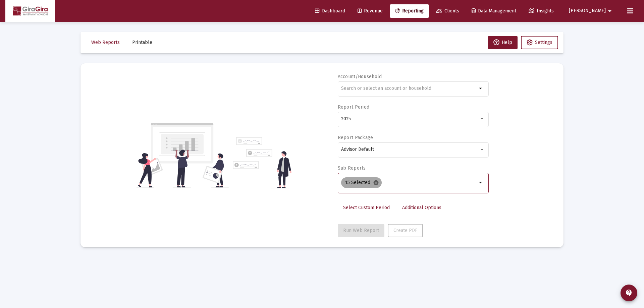  Describe the element at coordinates (494, 11) in the screenshot. I see `span: Data Management` at that location.